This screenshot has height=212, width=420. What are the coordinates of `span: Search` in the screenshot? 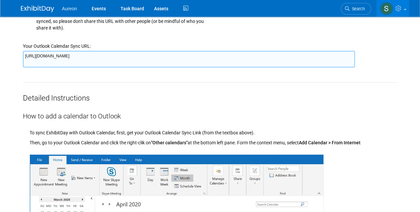 It's located at (358, 9).